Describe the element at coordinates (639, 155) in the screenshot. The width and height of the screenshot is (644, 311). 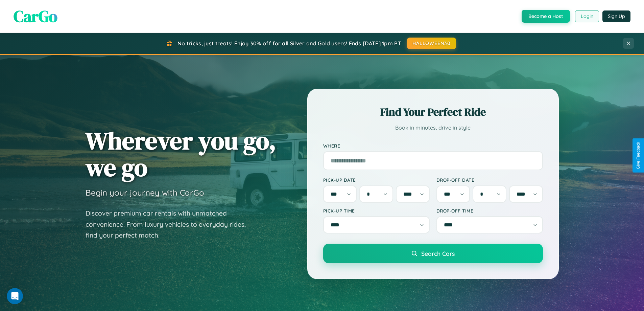
I see `div: Give Feedback` at that location.